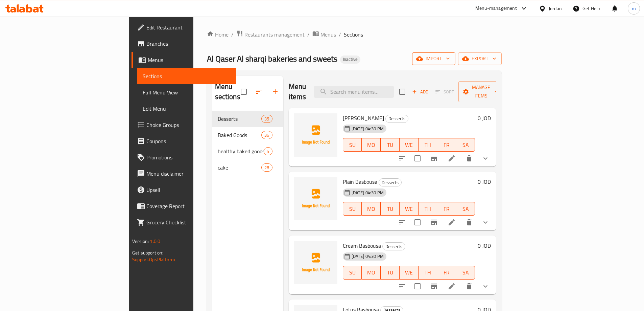 This screenshot has width=644, height=311. I want to click on div: Menu-management, so click(496, 9).